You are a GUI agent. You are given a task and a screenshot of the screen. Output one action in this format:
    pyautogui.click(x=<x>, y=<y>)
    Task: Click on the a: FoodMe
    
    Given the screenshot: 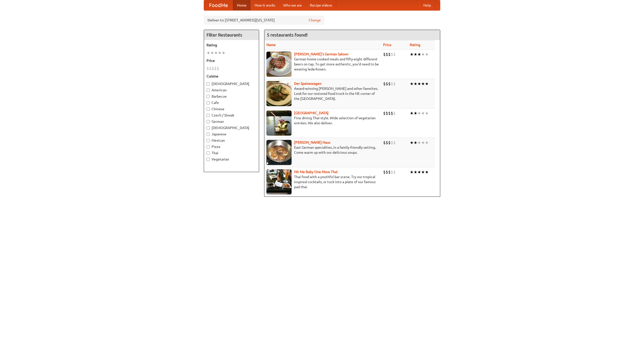 What is the action you would take?
    pyautogui.click(x=218, y=5)
    